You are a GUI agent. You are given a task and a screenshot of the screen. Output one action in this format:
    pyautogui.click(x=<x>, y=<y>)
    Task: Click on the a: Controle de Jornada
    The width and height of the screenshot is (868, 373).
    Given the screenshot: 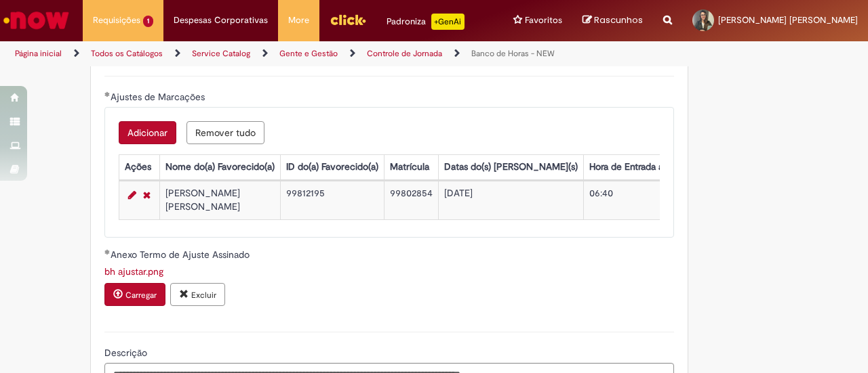 What is the action you would take?
    pyautogui.click(x=404, y=54)
    